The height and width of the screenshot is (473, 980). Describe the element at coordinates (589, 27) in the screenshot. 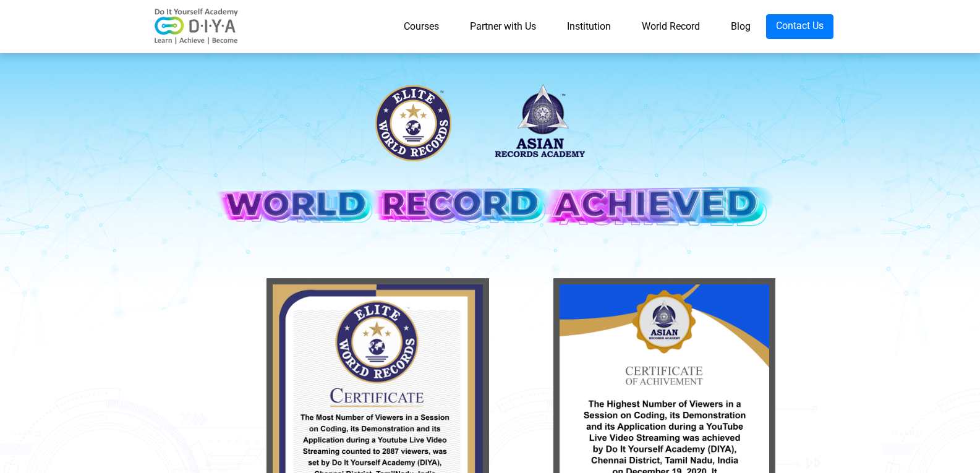

I see `a: Institution` at that location.